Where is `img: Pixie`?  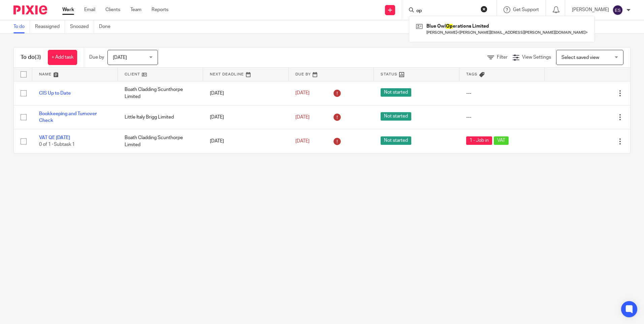
img: Pixie is located at coordinates (30, 10).